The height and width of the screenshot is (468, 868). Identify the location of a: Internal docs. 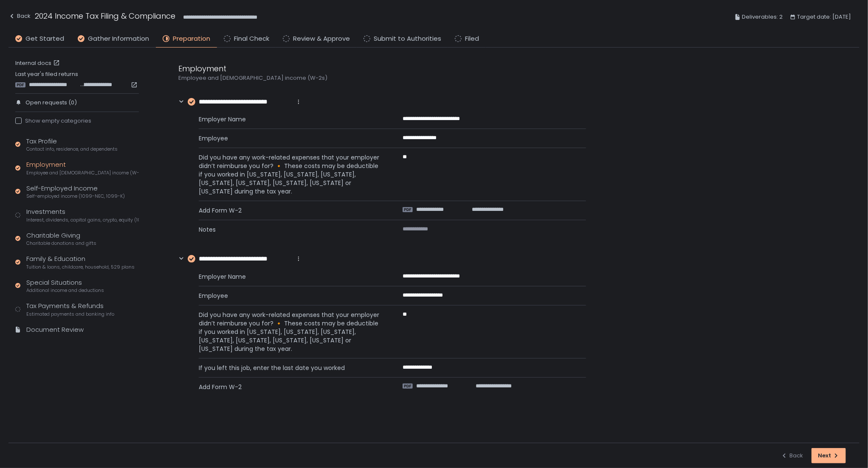
(38, 63).